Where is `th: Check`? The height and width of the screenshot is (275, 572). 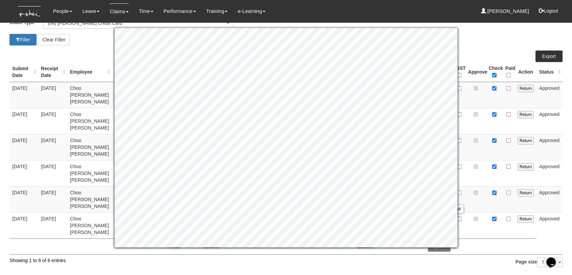 th: Check is located at coordinates (495, 72).